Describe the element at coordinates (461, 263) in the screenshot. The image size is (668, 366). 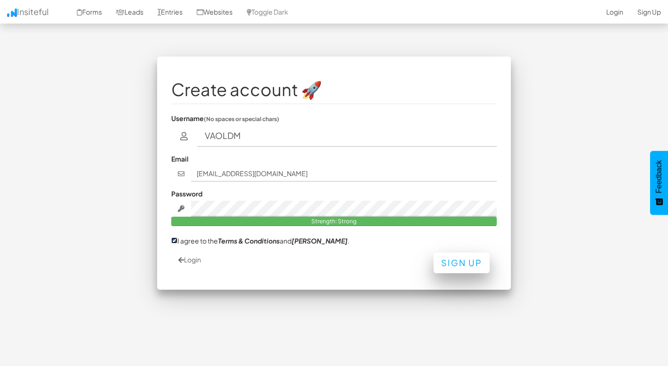
I see `button: Sign Up` at that location.